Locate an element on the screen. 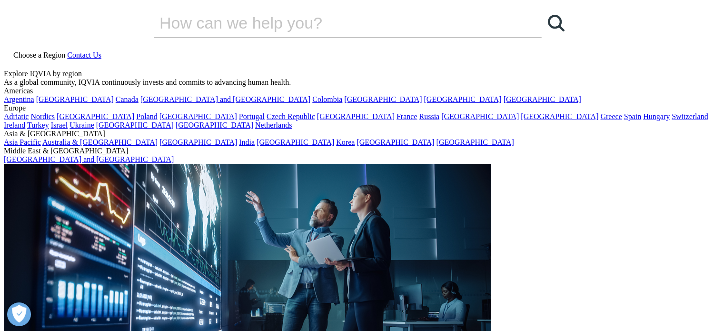 The image size is (724, 331). a: Turkey is located at coordinates (38, 125).